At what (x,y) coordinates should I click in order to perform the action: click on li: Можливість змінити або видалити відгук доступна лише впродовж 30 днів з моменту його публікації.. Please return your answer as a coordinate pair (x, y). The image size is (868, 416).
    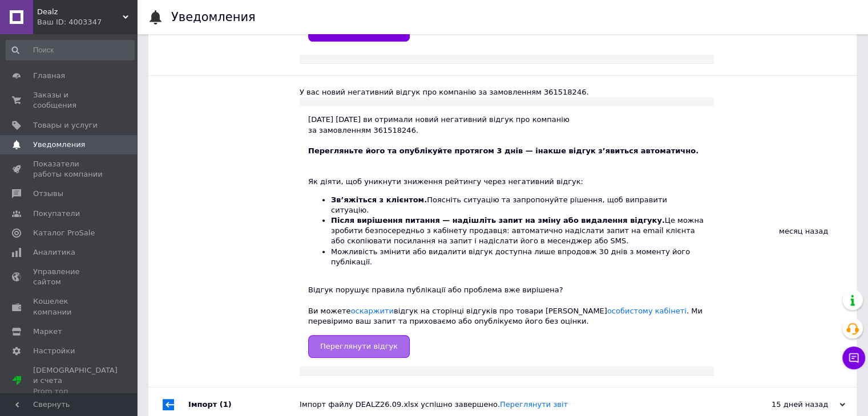
    Looking at the image, I should click on (518, 257).